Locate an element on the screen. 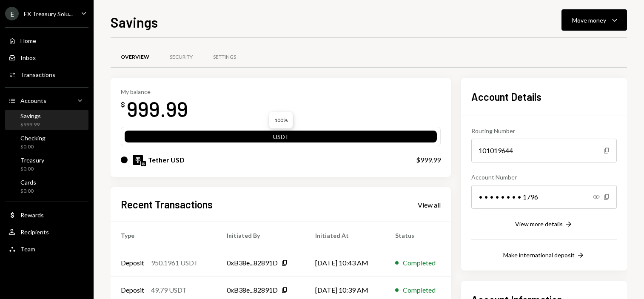  a: Settings is located at coordinates (225, 57).